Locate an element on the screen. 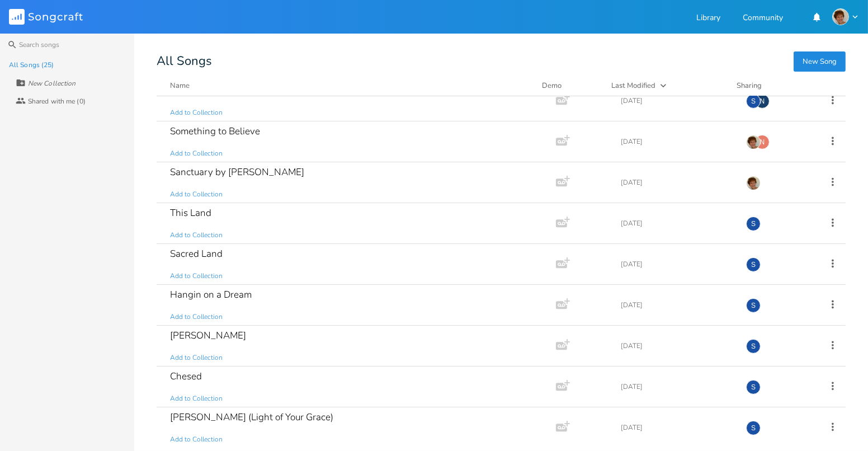 This screenshot has height=451, width=868. div: All Songs (25) is located at coordinates (31, 65).